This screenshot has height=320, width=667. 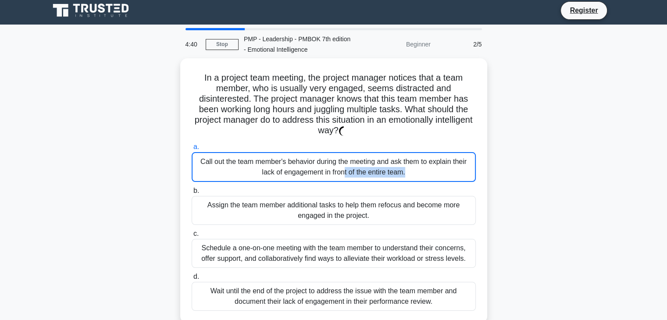 What do you see at coordinates (196, 190) in the screenshot?
I see `span: b.` at bounding box center [196, 190].